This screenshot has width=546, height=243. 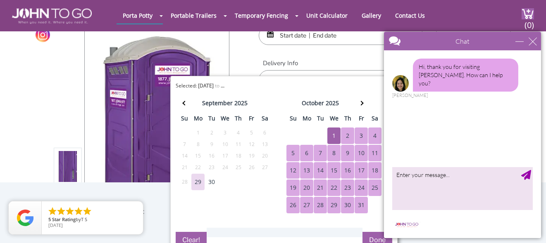 I want to click on span: (0), so click(x=529, y=21).